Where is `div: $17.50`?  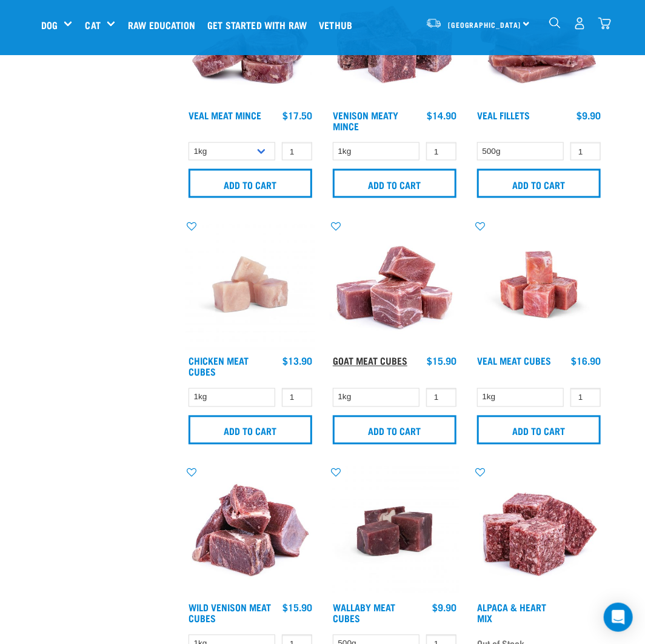
div: $17.50 is located at coordinates (297, 115).